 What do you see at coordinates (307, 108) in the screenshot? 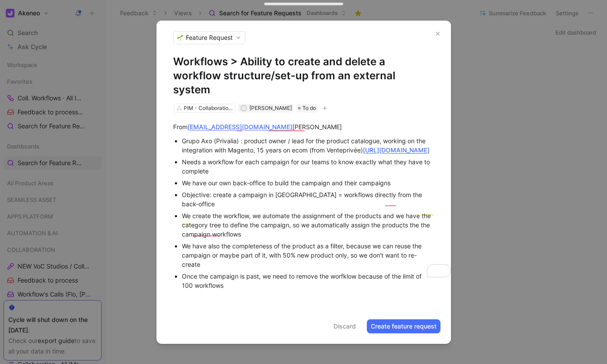
I see `div: To do` at bounding box center [307, 108].